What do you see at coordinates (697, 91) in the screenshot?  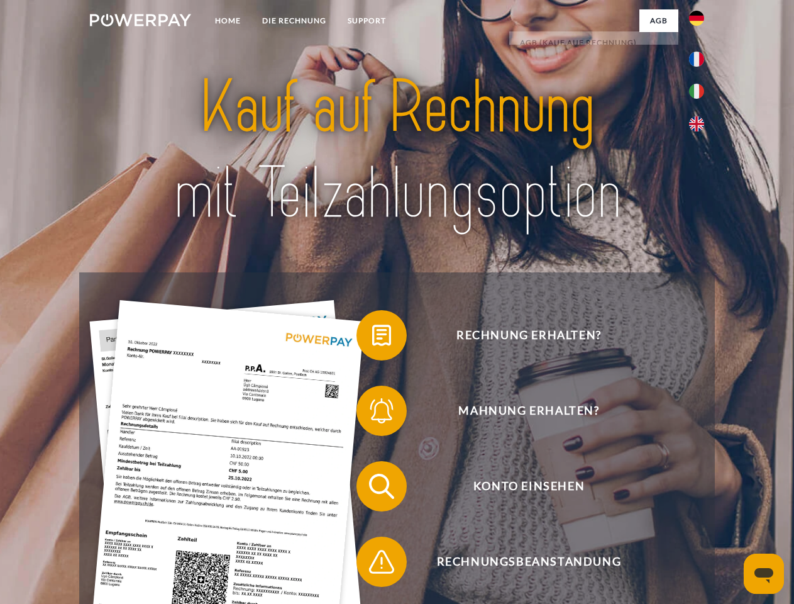 I see `img: it` at bounding box center [697, 91].